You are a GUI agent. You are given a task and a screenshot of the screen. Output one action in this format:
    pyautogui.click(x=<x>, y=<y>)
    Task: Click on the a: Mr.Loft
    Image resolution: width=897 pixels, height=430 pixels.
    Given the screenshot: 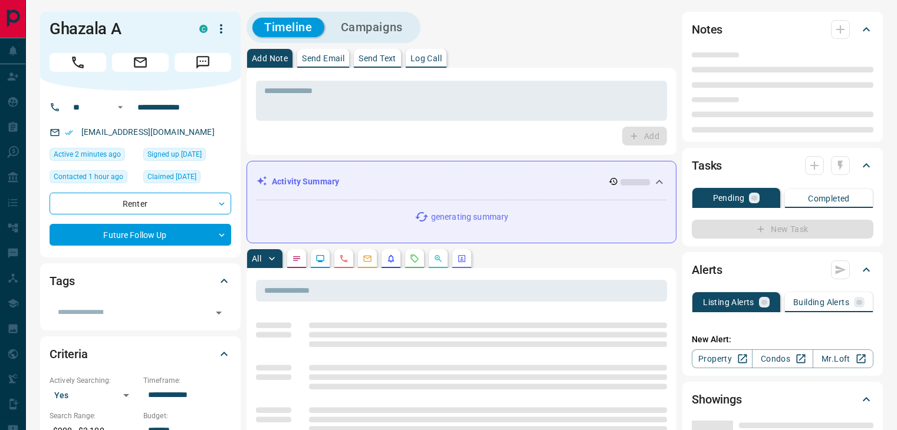 What is the action you would take?
    pyautogui.click(x=843, y=359)
    